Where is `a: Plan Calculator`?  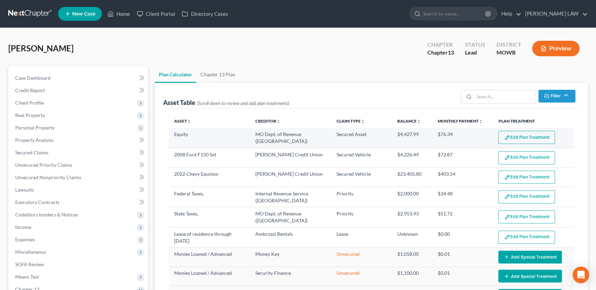
a: Plan Calculator is located at coordinates (175, 75).